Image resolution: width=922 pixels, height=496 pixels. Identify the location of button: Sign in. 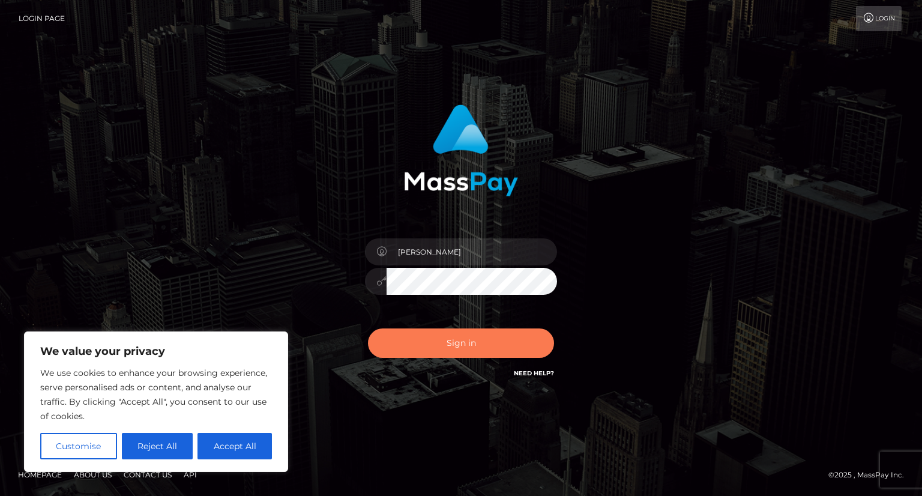
(461, 343).